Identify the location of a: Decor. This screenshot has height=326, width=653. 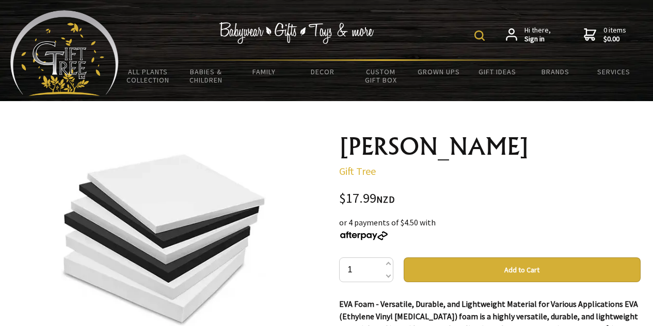
(322, 72).